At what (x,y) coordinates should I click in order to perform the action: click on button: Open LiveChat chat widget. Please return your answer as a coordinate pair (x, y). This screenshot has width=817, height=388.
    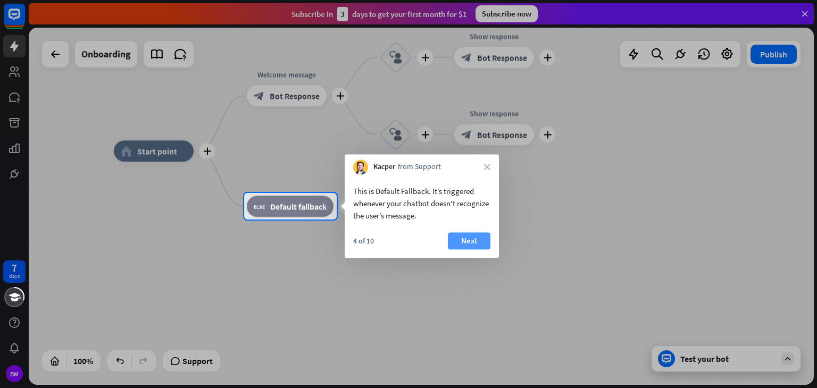
    Looking at the image, I should click on (24, 20).